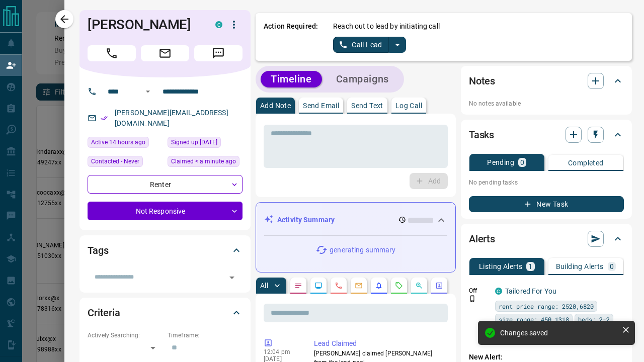 This screenshot has height=362, width=644. Describe the element at coordinates (275, 105) in the screenshot. I see `p: Add Note` at that location.